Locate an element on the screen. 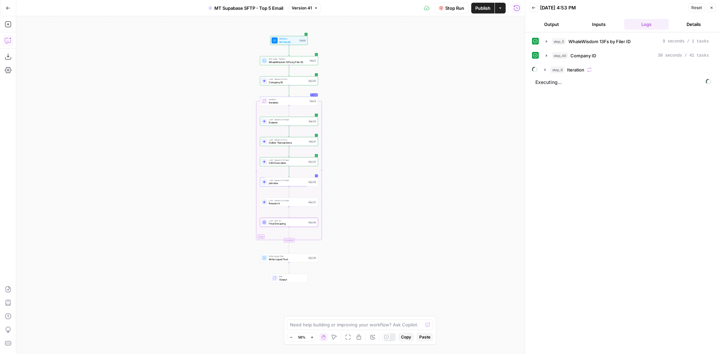  button: Stop Run is located at coordinates (452, 8).